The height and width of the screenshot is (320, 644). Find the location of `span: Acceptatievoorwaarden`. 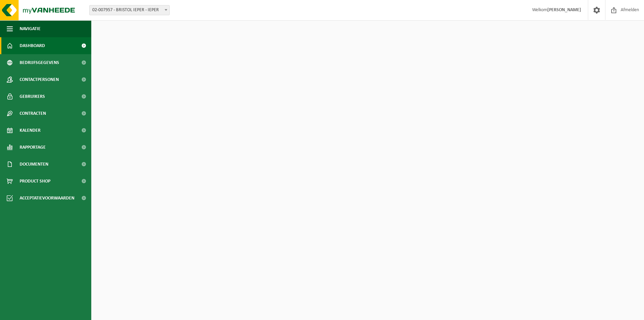

span: Acceptatievoorwaarden is located at coordinates (47, 198).